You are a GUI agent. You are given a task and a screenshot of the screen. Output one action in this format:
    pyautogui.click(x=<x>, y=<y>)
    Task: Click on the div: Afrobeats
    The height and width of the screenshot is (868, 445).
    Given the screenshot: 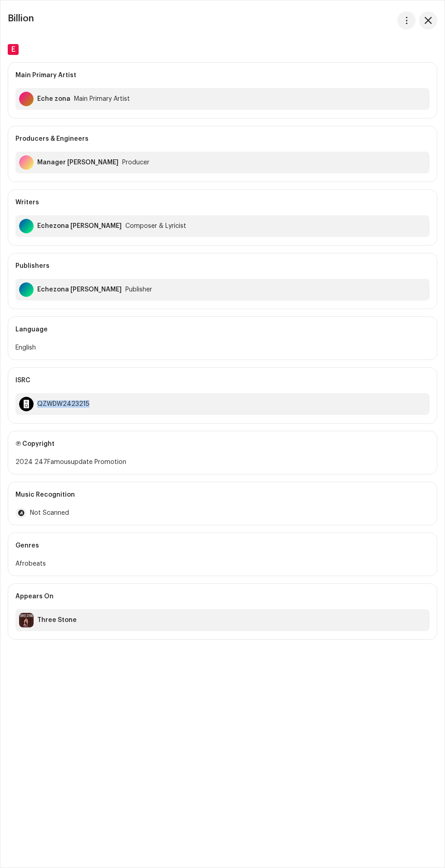 What is the action you would take?
    pyautogui.click(x=223, y=563)
    